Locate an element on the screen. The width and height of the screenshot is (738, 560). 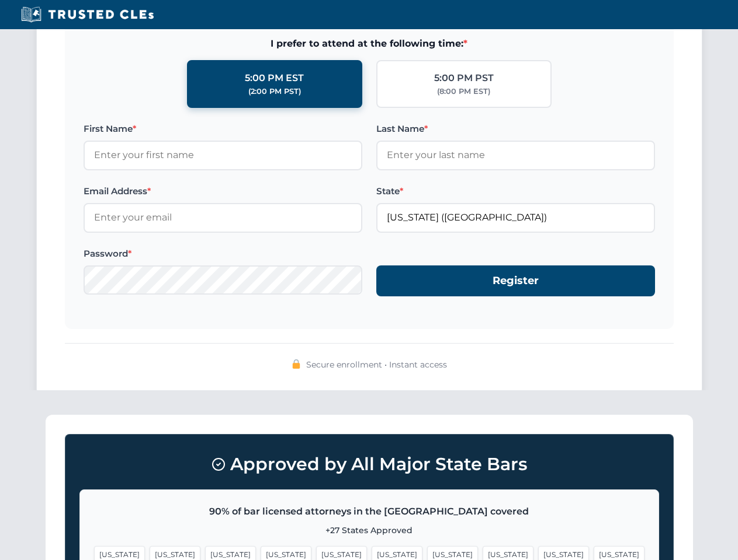
button: Register is located at coordinates (515, 281).